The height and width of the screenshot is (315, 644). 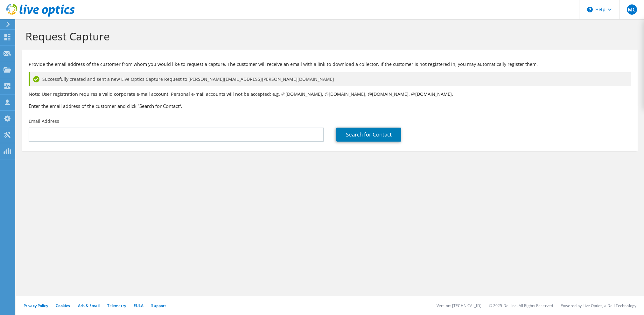 I want to click on h3: Enter the email address of the customer and click “Search for Contact”., so click(x=330, y=106).